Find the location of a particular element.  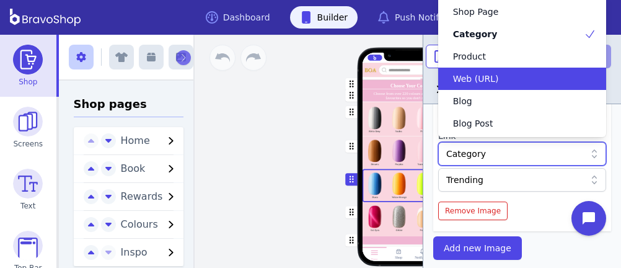

span: Category is located at coordinates (476, 34).